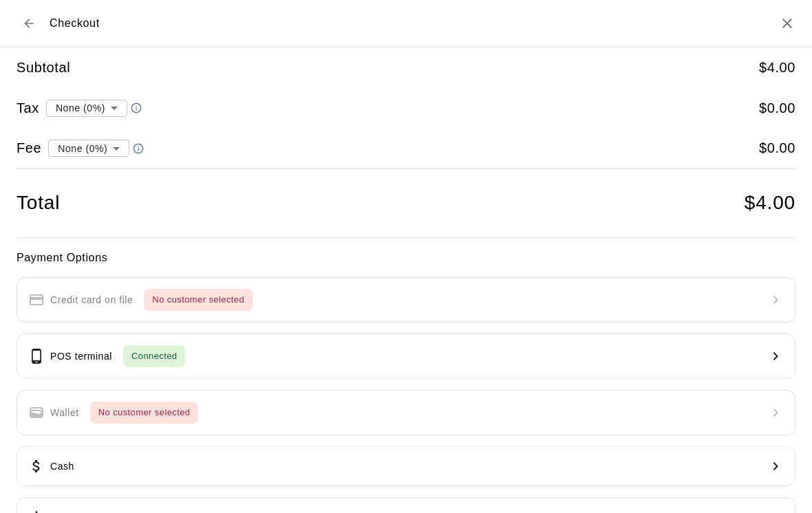  Describe the element at coordinates (29, 23) in the screenshot. I see `button: Back to cart` at that location.